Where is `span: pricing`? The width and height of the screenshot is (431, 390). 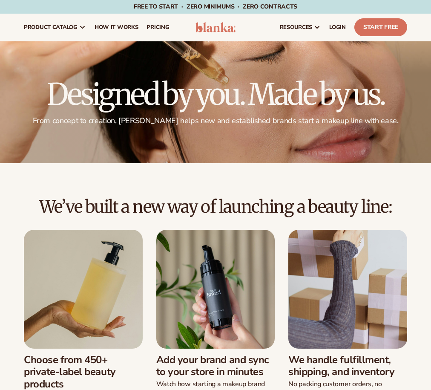 span: pricing is located at coordinates (158, 27).